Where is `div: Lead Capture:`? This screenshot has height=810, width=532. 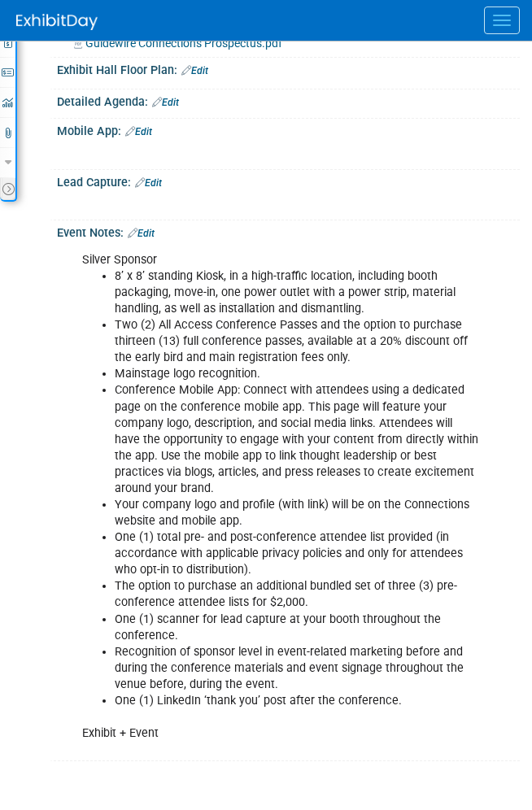
div: Lead Capture: is located at coordinates (288, 181).